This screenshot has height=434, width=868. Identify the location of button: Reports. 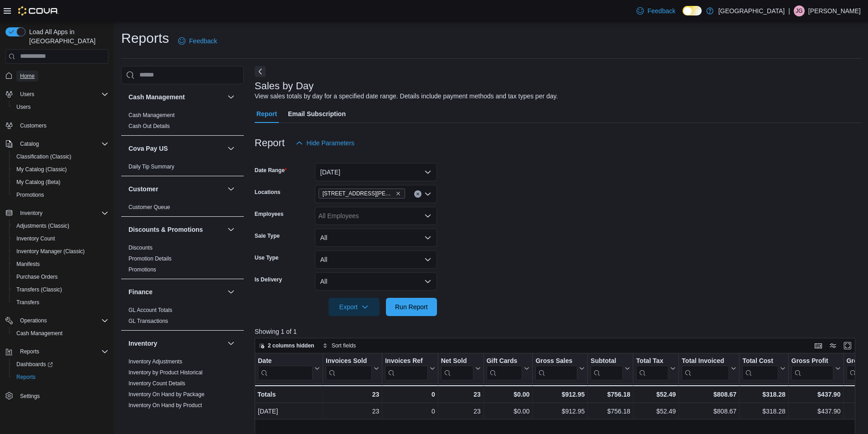
(61, 377).